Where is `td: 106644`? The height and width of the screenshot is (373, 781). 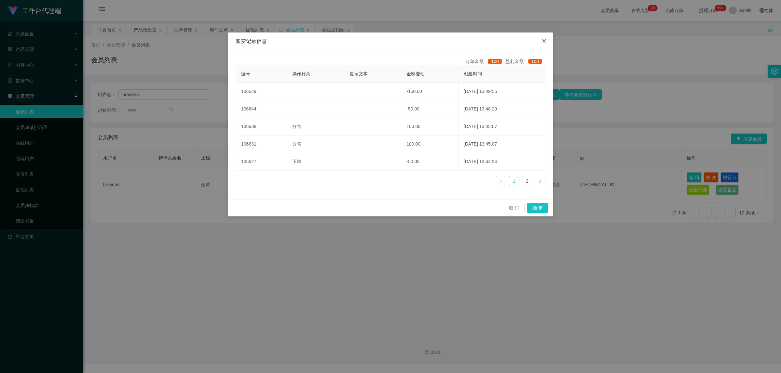 td: 106644 is located at coordinates (261, 109).